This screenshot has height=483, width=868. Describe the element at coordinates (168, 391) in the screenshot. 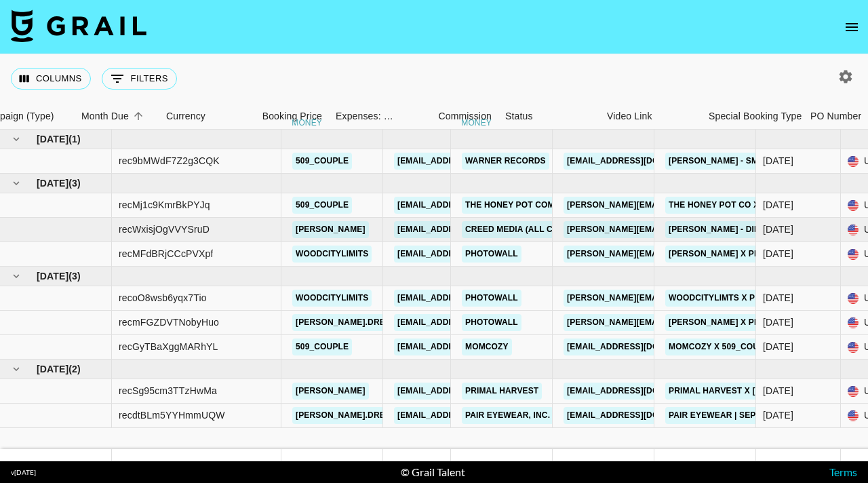

I see `div: recSg95cm3TTzHwMa` at that location.